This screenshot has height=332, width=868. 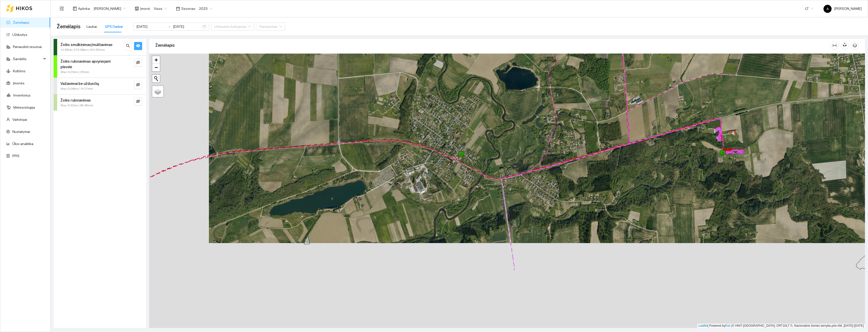 I want to click on span: shop, so click(x=137, y=9).